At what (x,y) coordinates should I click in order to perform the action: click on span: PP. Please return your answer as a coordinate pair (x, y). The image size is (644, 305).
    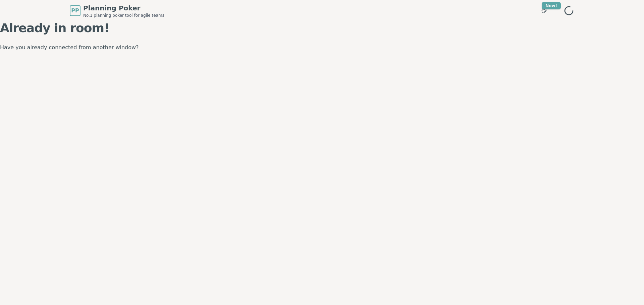
    Looking at the image, I should click on (74, 10).